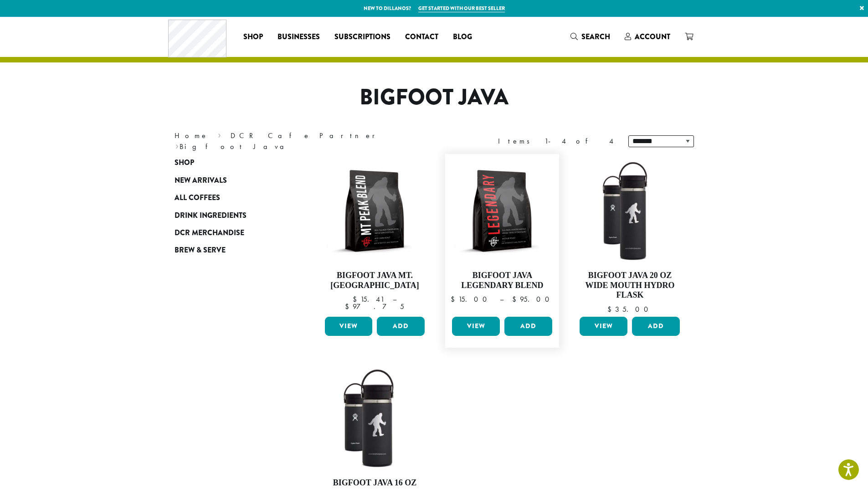 This screenshot has width=868, height=489. I want to click on span: DCR Merchandise, so click(209, 233).